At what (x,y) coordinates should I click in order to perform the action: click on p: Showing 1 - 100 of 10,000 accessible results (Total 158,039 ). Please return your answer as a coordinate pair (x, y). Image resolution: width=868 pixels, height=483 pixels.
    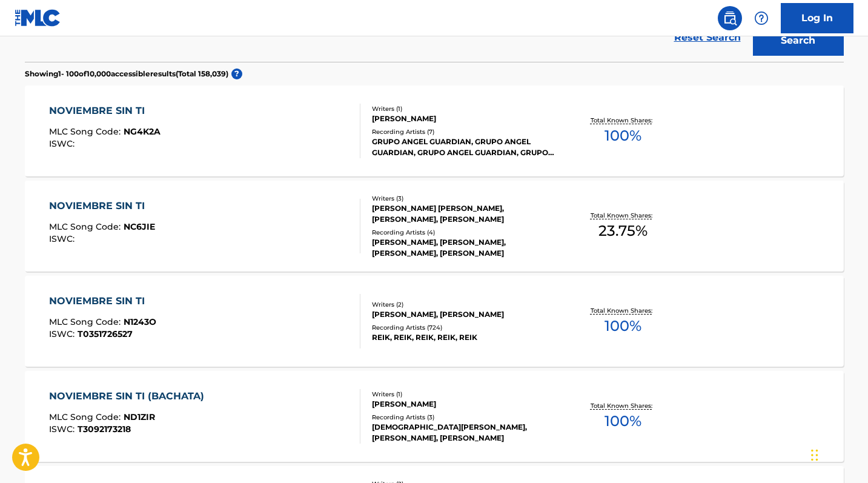
    Looking at the image, I should click on (127, 74).